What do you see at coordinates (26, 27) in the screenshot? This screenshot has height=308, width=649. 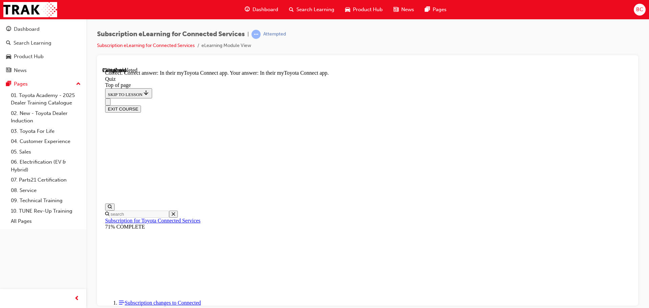 I see `span: SKIP TO LESSON` at bounding box center [26, 27].